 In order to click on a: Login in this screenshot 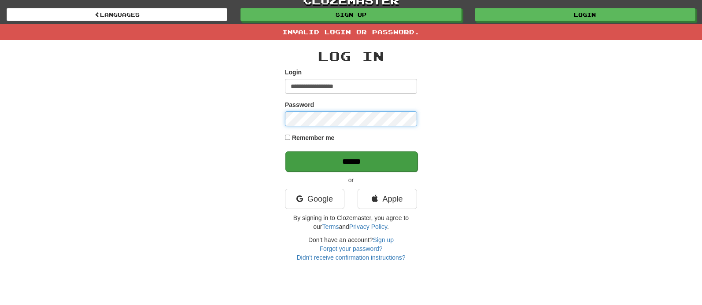, I will do `click(585, 15)`.